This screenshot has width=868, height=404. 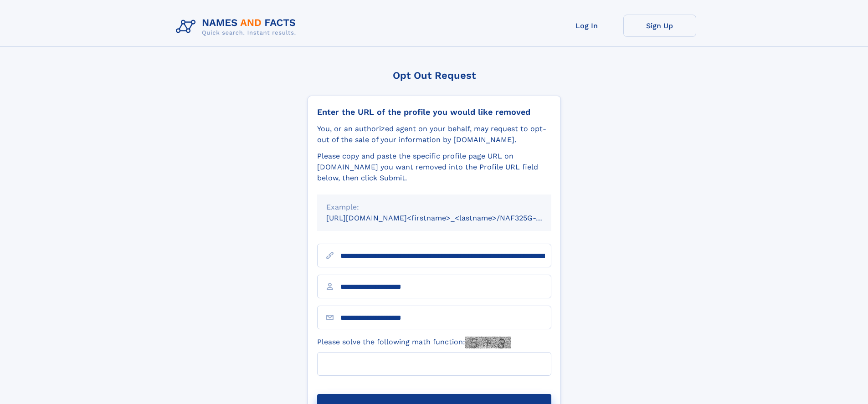 What do you see at coordinates (660, 26) in the screenshot?
I see `a: Sign Up` at bounding box center [660, 26].